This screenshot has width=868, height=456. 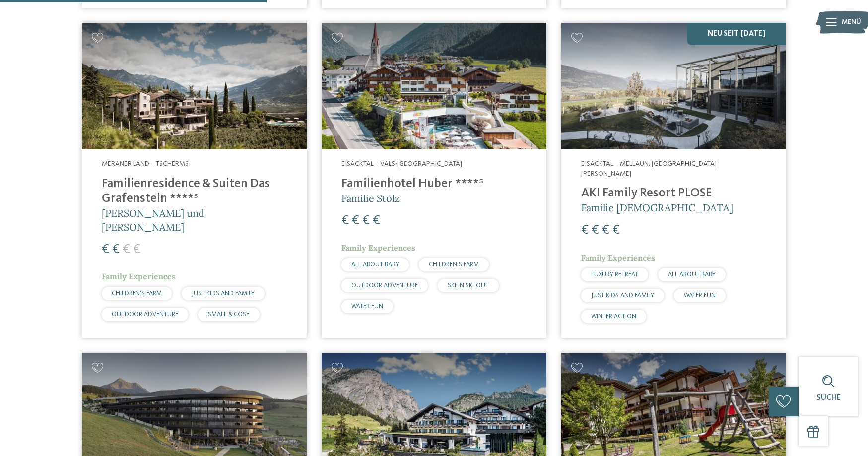 What do you see at coordinates (194, 180) in the screenshot?
I see `a: Familienhotels gesucht? Hier findet ihr die besten! Meraner Land – Tscherms Familienresidence & S...` at bounding box center [194, 180].